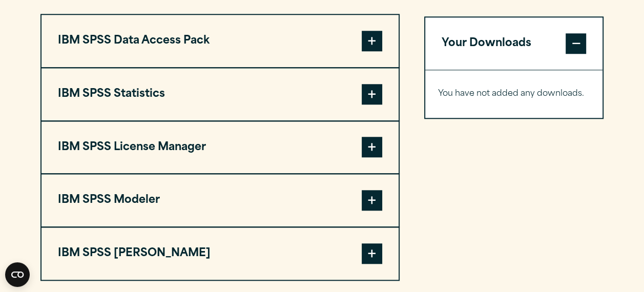 Image resolution: width=644 pixels, height=292 pixels. Describe the element at coordinates (514, 93) in the screenshot. I see `p: You have not added any downloads.` at that location.